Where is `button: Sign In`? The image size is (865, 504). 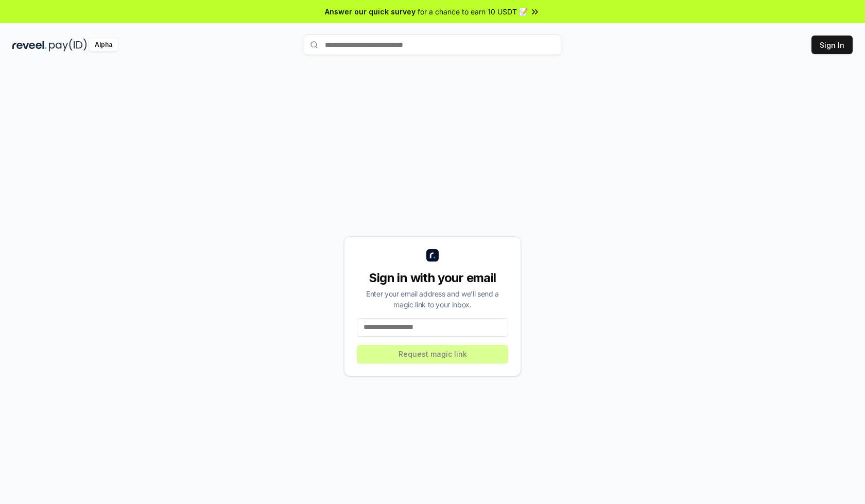 button: Sign In is located at coordinates (832, 44).